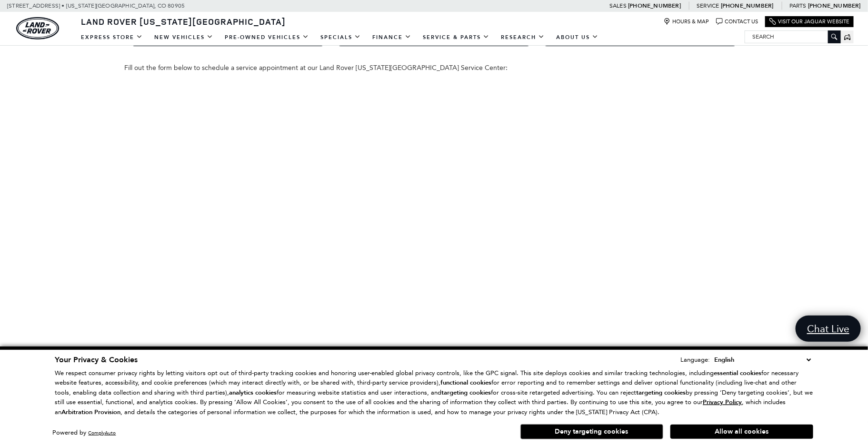 The height and width of the screenshot is (446, 868). Describe the element at coordinates (798, 5) in the screenshot. I see `span: Parts` at that location.